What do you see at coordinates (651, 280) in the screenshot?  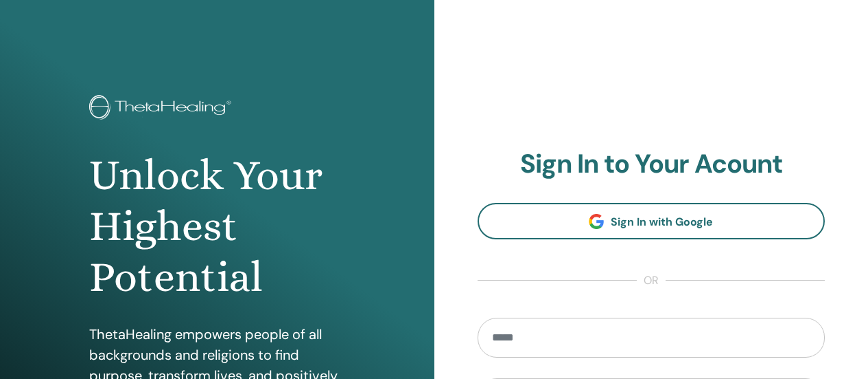 I see `span: or` at bounding box center [651, 280].